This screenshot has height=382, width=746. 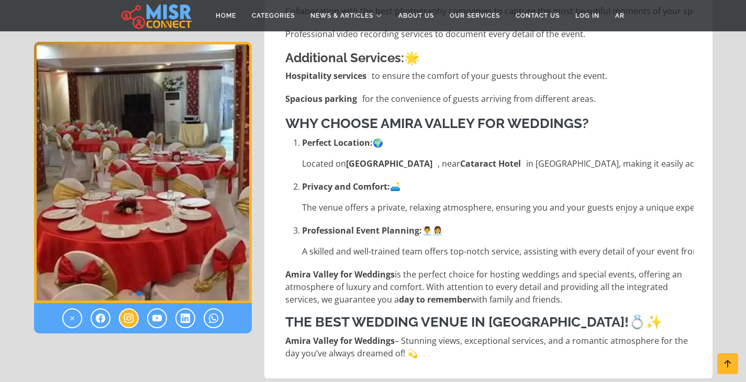 I want to click on span: News & Articles, so click(x=342, y=16).